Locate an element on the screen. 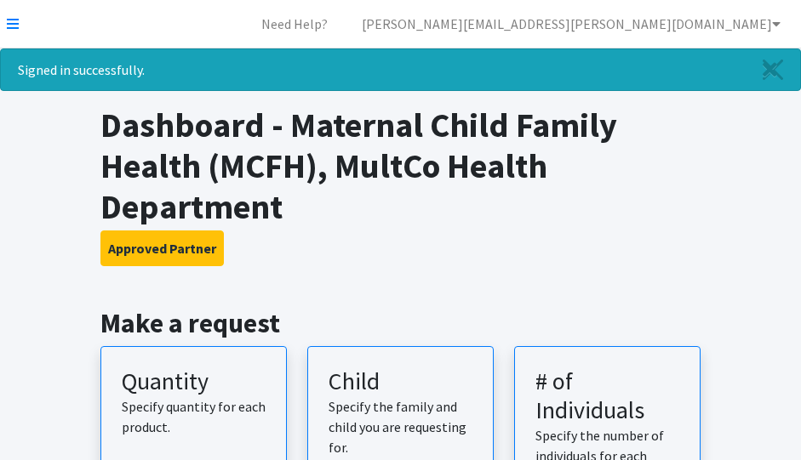 The image size is (801, 460). p: Specify quantity for each product. is located at coordinates (193, 417).